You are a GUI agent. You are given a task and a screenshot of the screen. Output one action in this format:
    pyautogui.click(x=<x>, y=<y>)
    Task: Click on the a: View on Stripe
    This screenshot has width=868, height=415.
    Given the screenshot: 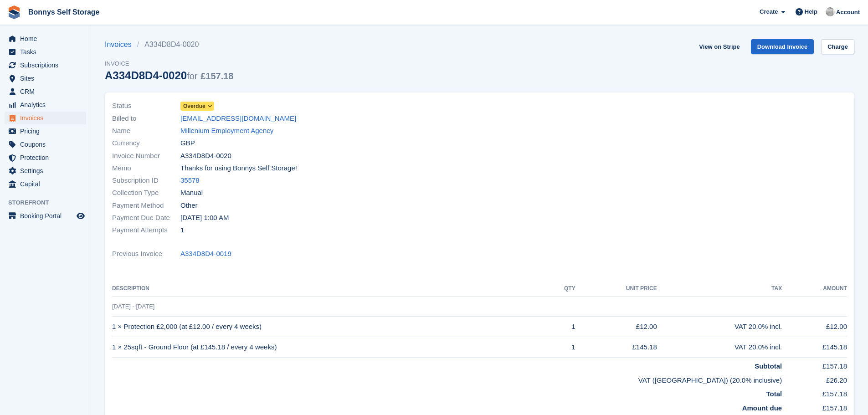 What is the action you would take?
    pyautogui.click(x=719, y=47)
    